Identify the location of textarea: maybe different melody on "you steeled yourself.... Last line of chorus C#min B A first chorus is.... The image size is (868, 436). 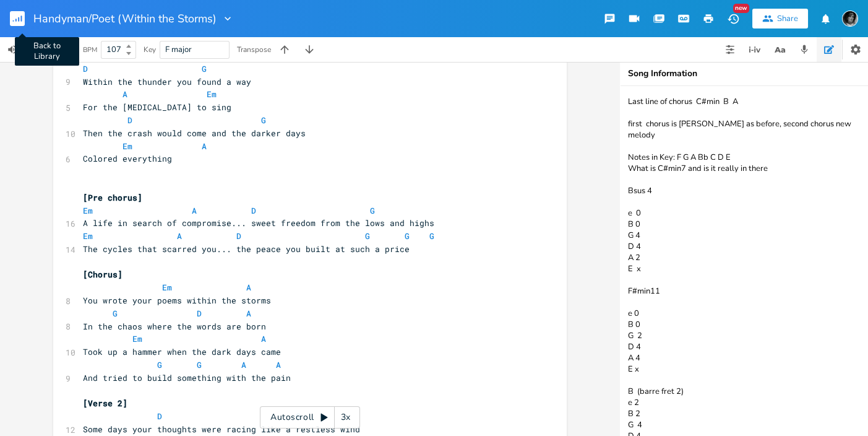
(744, 260).